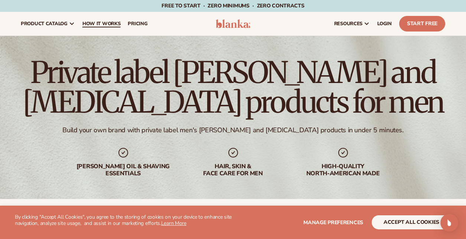 This screenshot has height=239, width=466. I want to click on span: pricing, so click(137, 24).